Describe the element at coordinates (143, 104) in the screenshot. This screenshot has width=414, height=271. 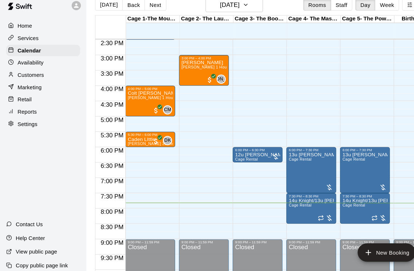
I see `div: 4:00 PM – 5:00 PM: Colt Maginn` at that location.